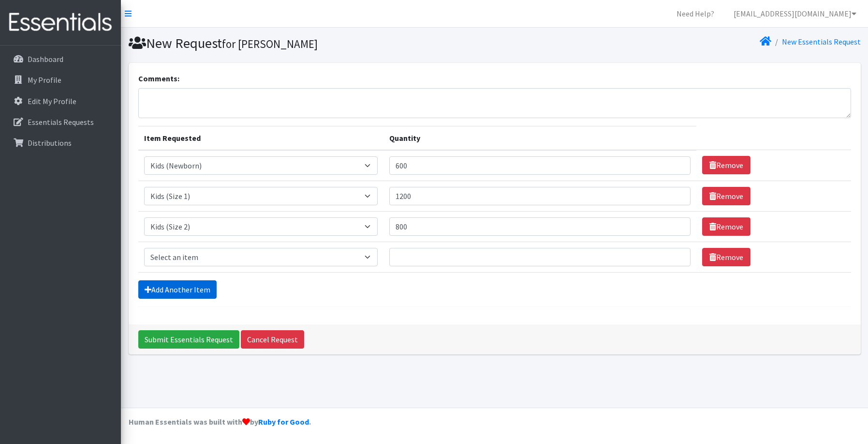 This screenshot has height=444, width=868. I want to click on strong: Human Essentials was built with by ., so click(220, 421).